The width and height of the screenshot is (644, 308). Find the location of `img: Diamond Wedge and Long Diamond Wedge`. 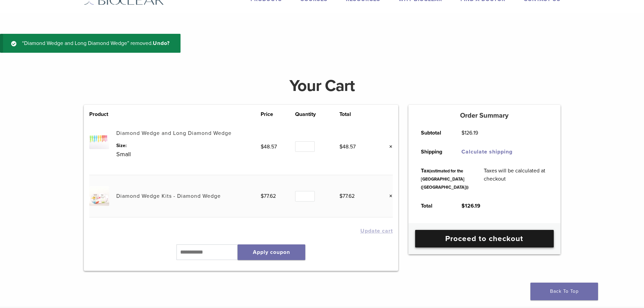

img: Diamond Wedge and Long Diamond Wedge is located at coordinates (99, 139).